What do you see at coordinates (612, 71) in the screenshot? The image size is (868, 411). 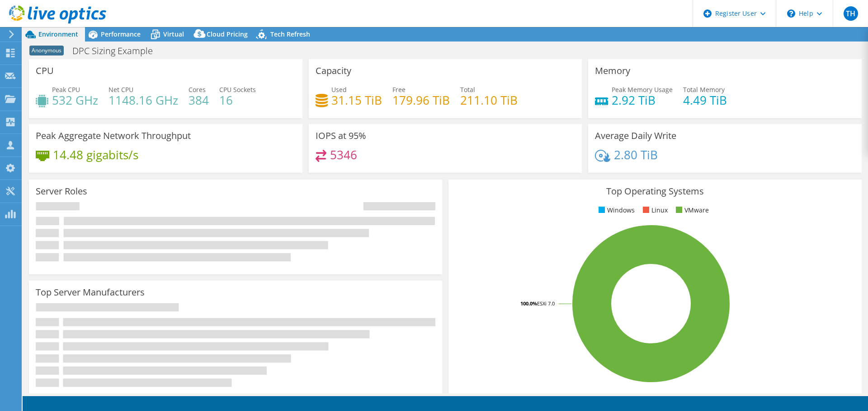 I see `h3: Memory` at bounding box center [612, 71].